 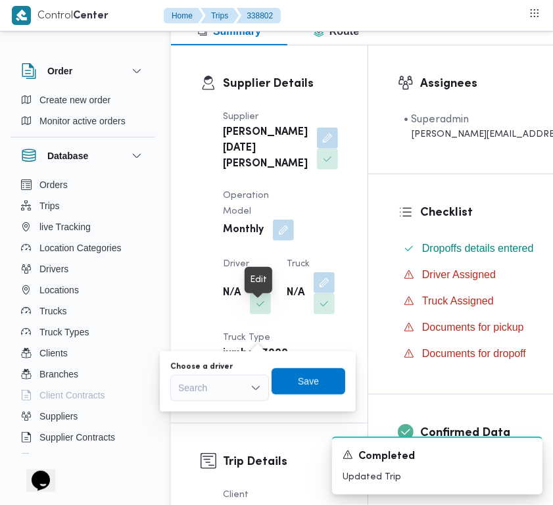 What do you see at coordinates (255, 369) in the screenshot?
I see `b: jumbo_7000 | opened | dry | 3.5 ton` at bounding box center [255, 369].